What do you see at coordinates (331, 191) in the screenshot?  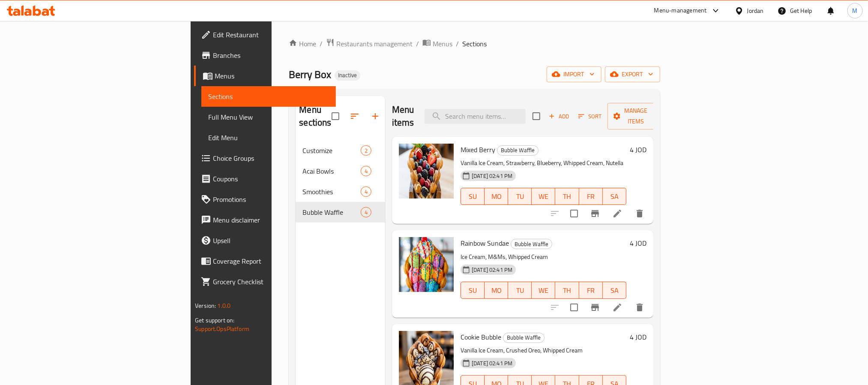 I see `span: Smoothies` at bounding box center [331, 191].